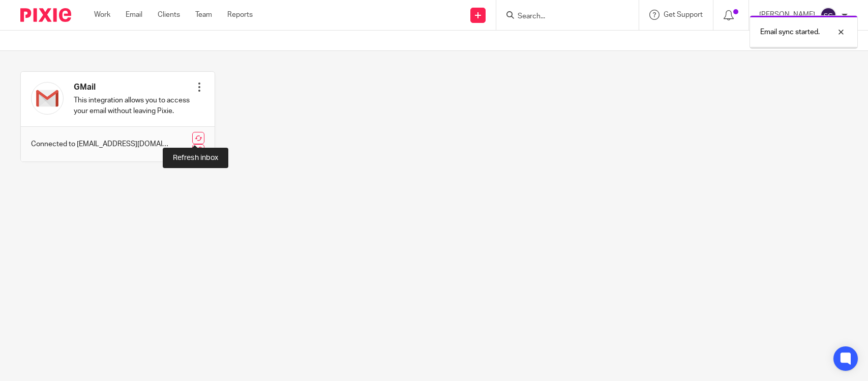 The height and width of the screenshot is (381, 868). Describe the element at coordinates (169, 14) in the screenshot. I see `a: Clients` at that location.